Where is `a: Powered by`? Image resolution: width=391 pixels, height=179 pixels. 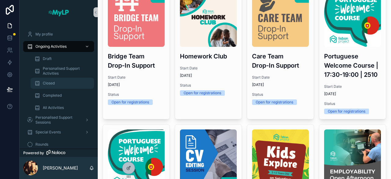 a: Powered by is located at coordinates (59, 152).